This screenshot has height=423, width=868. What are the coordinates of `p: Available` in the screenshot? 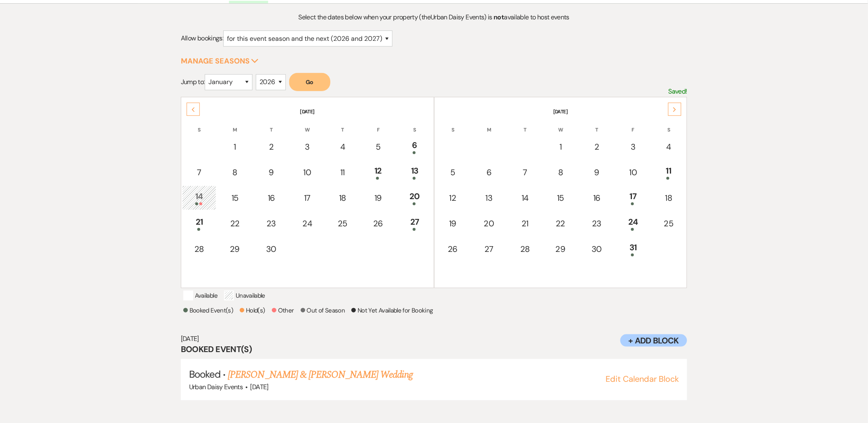 It's located at (200, 295).